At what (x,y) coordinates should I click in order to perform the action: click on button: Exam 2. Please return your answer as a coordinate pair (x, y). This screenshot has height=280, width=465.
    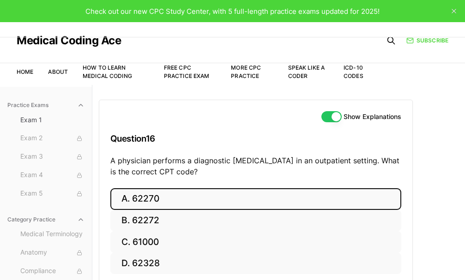
    Looking at the image, I should click on (52, 139).